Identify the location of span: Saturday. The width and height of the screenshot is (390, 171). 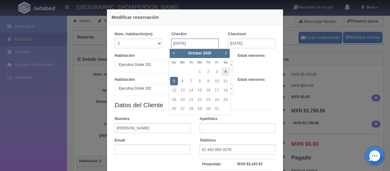
(225, 62).